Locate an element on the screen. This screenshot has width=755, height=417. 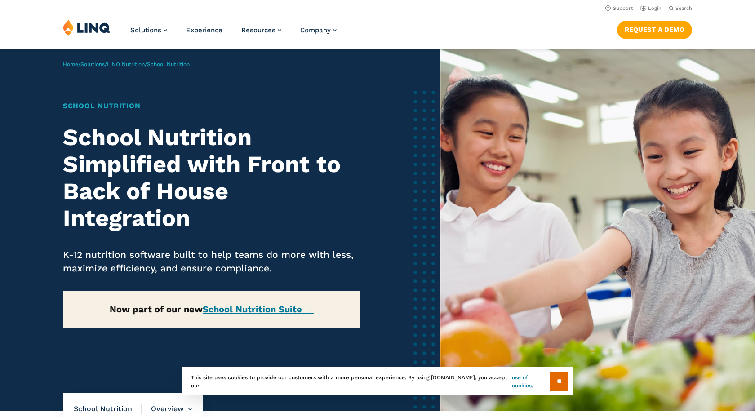
span: Experience is located at coordinates (204, 30).